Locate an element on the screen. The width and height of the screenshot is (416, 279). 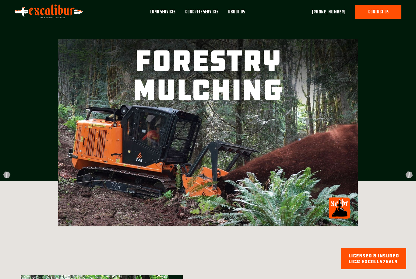
a: About Us is located at coordinates (236, 14).